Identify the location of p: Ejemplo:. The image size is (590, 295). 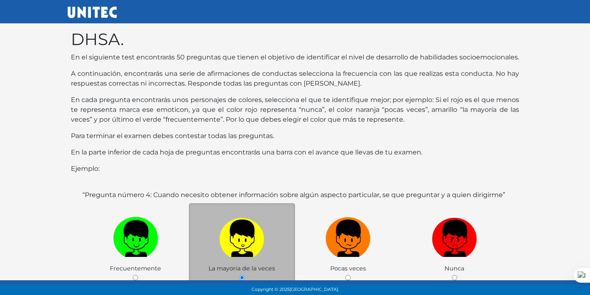
(295, 169).